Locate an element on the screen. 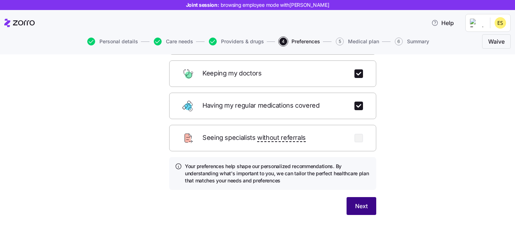 The image size is (515, 235). button: 5Medical plan is located at coordinates (358, 42).